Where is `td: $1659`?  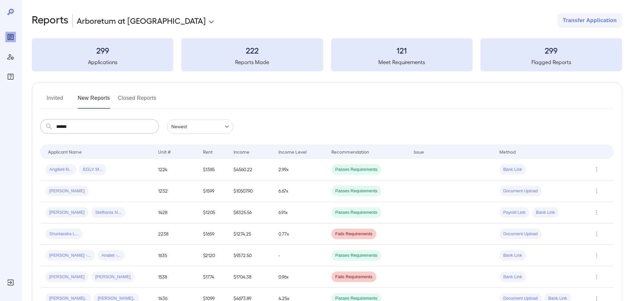 td: $1659 is located at coordinates (213, 234).